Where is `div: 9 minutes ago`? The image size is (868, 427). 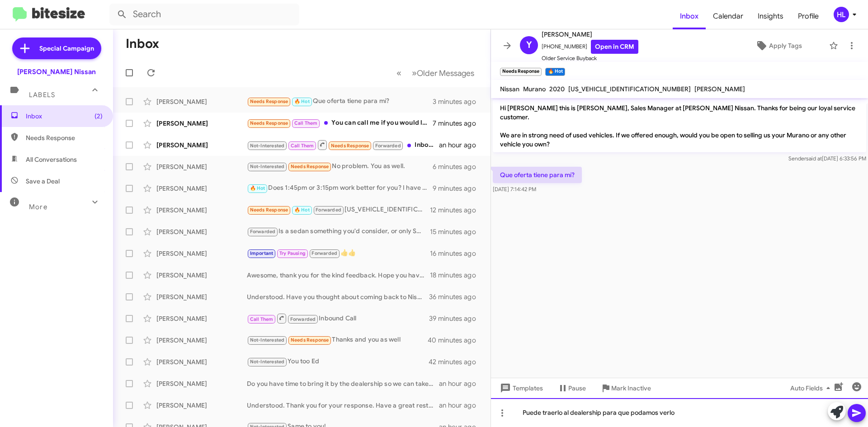
div: 9 minutes ago is located at coordinates (458, 188).